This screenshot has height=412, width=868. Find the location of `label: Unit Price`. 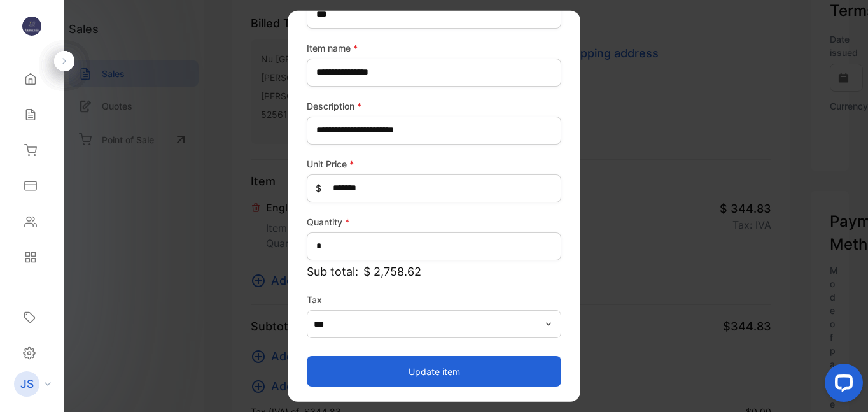

label: Unit Price is located at coordinates (434, 163).